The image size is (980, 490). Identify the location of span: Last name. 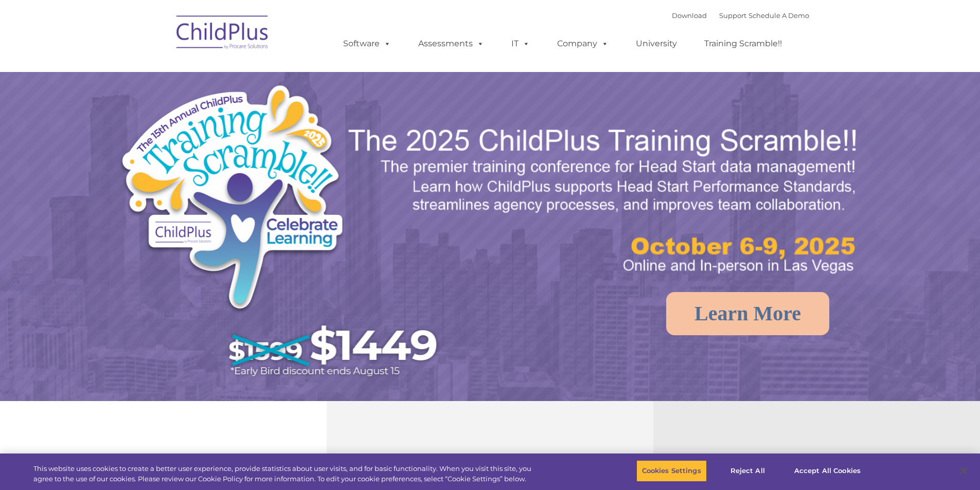
(158, 71).